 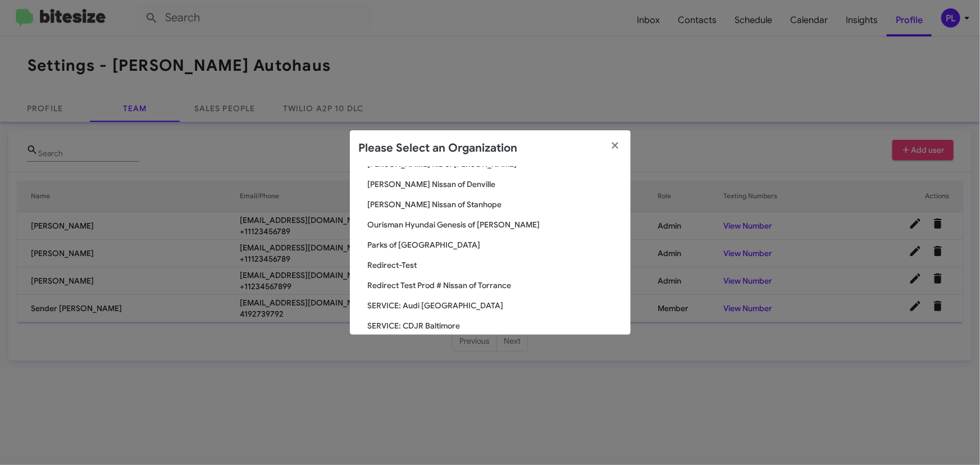 What do you see at coordinates (495, 326) in the screenshot?
I see `span: SERVICE: CDJR Baltimore` at bounding box center [495, 326].